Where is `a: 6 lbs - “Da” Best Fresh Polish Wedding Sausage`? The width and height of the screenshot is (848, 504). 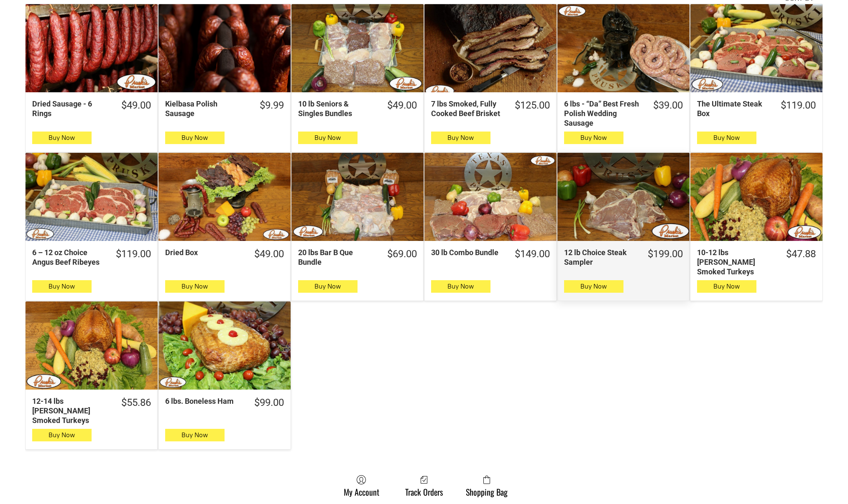 a: 6 lbs - “Da” Best Fresh Polish Wedding Sausage is located at coordinates (623, 48).